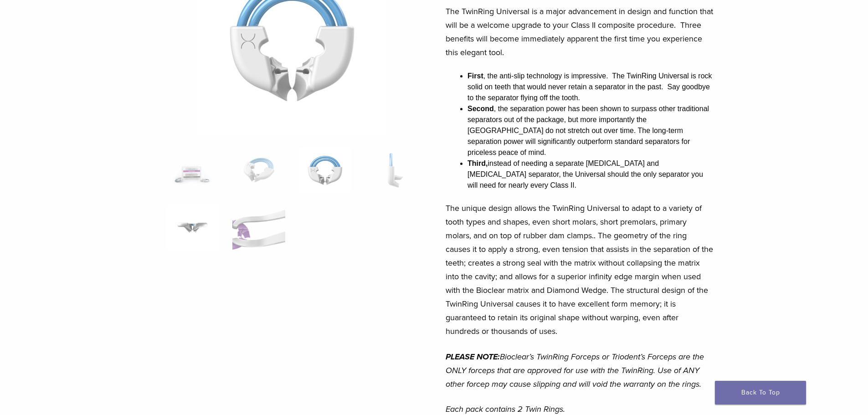 This screenshot has height=415, width=868. What do you see at coordinates (575, 370) in the screenshot?
I see `em: Bioclear’s TwinRing Forceps or Triodent’s Forceps are the ONLY forceps that are approved for use ...` at bounding box center [575, 370].